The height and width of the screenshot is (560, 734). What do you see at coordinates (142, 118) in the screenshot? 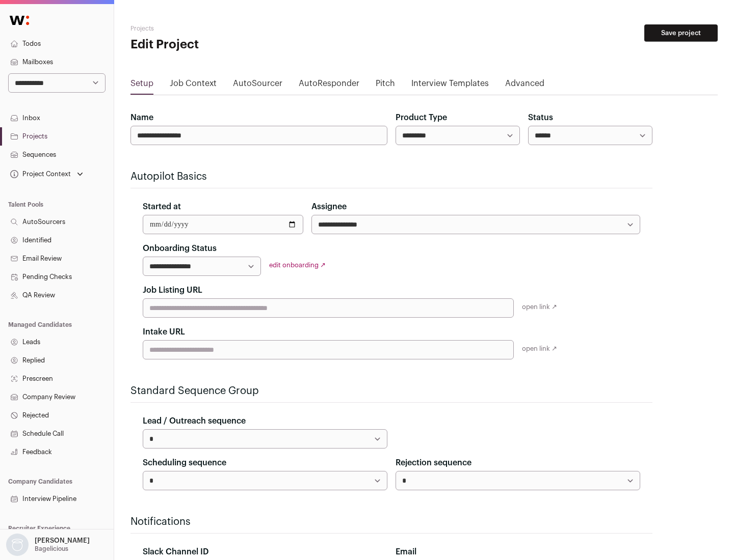
I see `label: Name` at bounding box center [142, 118].